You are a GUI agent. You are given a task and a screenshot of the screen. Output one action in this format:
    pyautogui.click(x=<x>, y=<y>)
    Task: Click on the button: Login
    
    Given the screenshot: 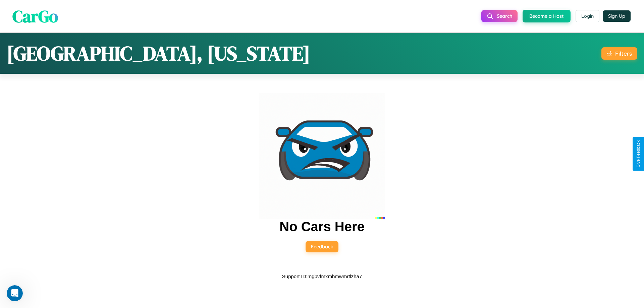 What is the action you would take?
    pyautogui.click(x=588, y=16)
    